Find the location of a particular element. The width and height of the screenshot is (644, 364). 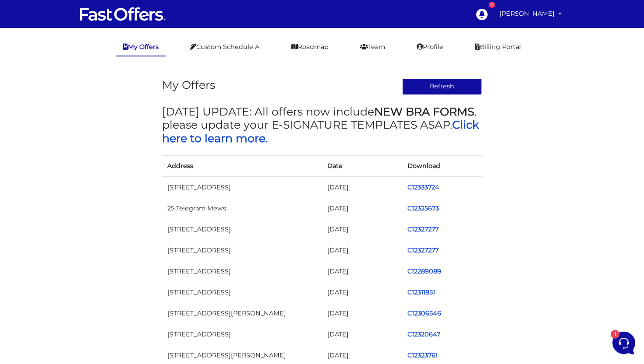

th: Download is located at coordinates (442, 166).